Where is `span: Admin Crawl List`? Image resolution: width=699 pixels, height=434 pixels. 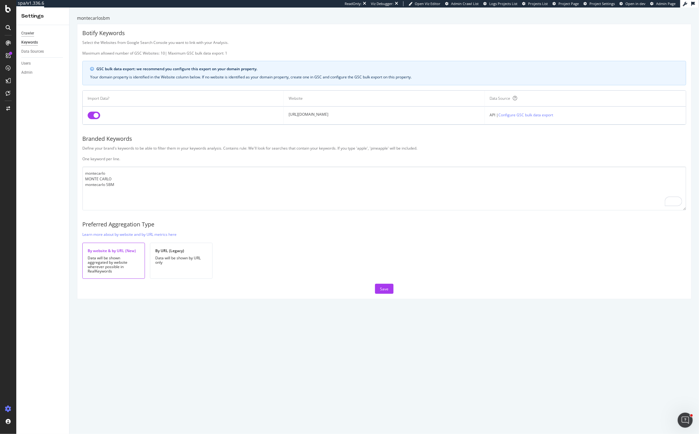
span: Admin Crawl List is located at coordinates (465, 3).